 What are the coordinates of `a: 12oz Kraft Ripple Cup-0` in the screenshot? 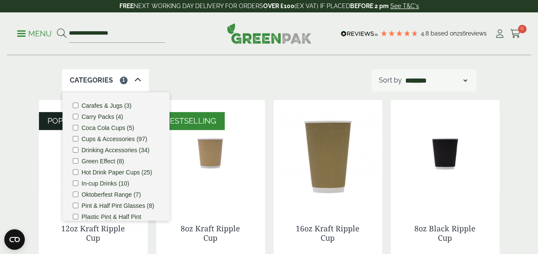 It's located at (93, 154).